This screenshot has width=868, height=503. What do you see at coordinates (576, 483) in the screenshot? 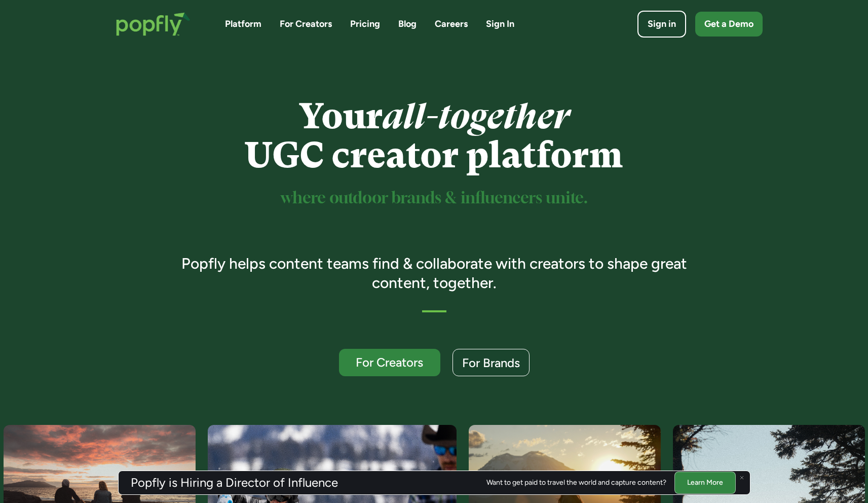
I see `div: Want to get paid to travel the world and capture content?` at bounding box center [576, 483].